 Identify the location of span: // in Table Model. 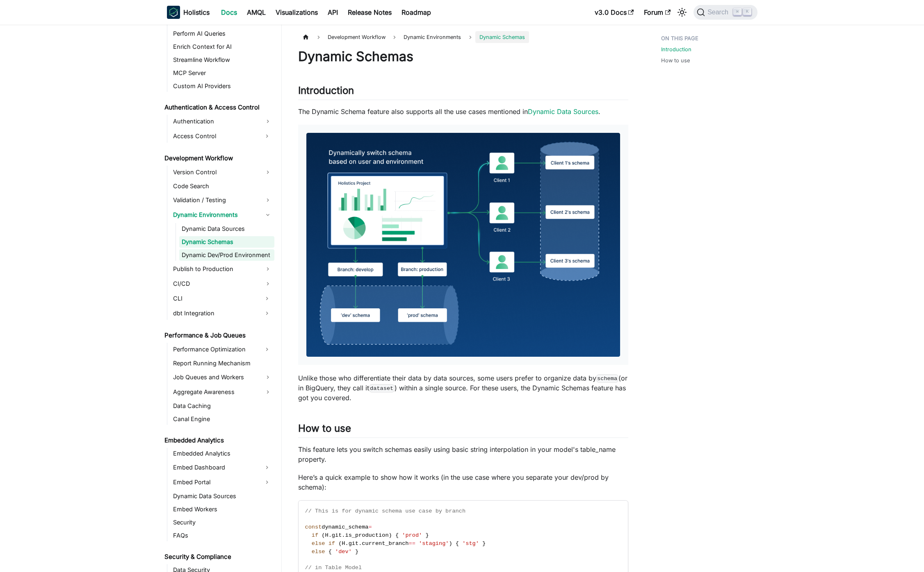
(334, 567).